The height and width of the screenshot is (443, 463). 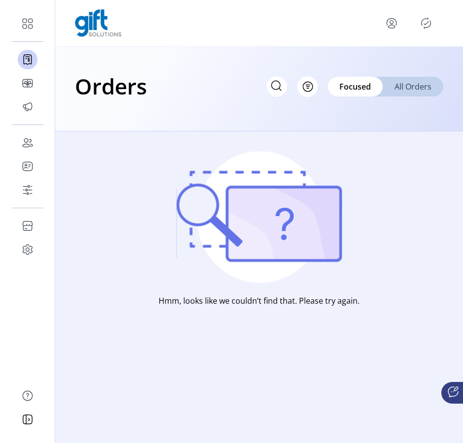 I want to click on button: Filter Button, so click(x=307, y=87).